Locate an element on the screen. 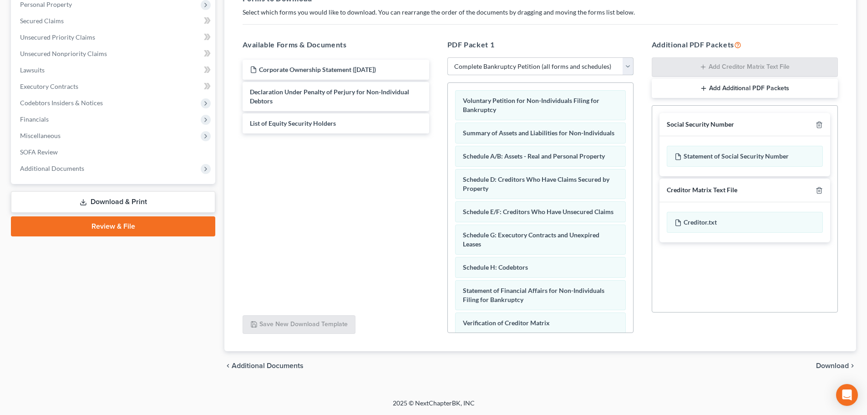 This screenshot has width=867, height=415. span: Miscellaneous is located at coordinates (40, 135).